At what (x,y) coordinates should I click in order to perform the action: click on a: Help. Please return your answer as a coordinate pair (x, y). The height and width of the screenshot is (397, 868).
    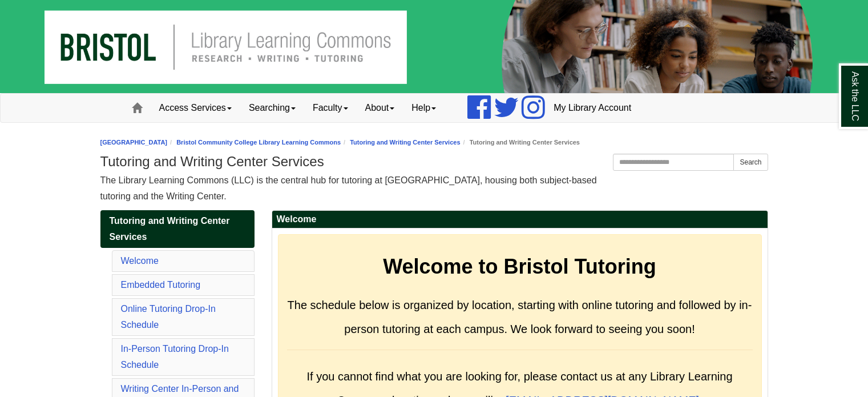
    Looking at the image, I should click on (423, 108).